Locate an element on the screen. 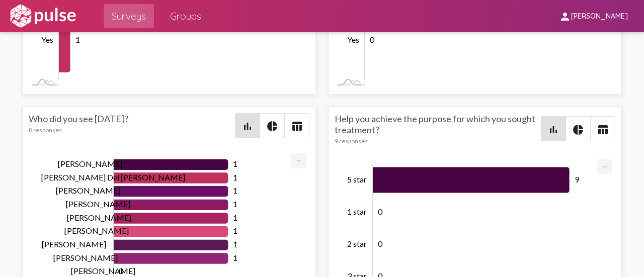 The height and width of the screenshot is (277, 644). div: 9 responses is located at coordinates (438, 141).